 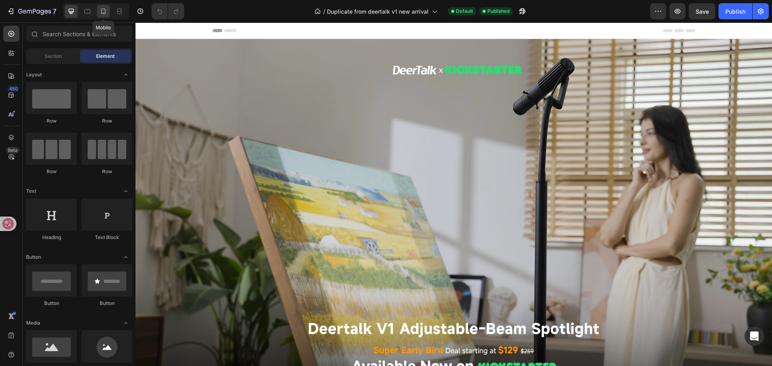 What do you see at coordinates (464, 11) in the screenshot?
I see `span: Default` at bounding box center [464, 11].